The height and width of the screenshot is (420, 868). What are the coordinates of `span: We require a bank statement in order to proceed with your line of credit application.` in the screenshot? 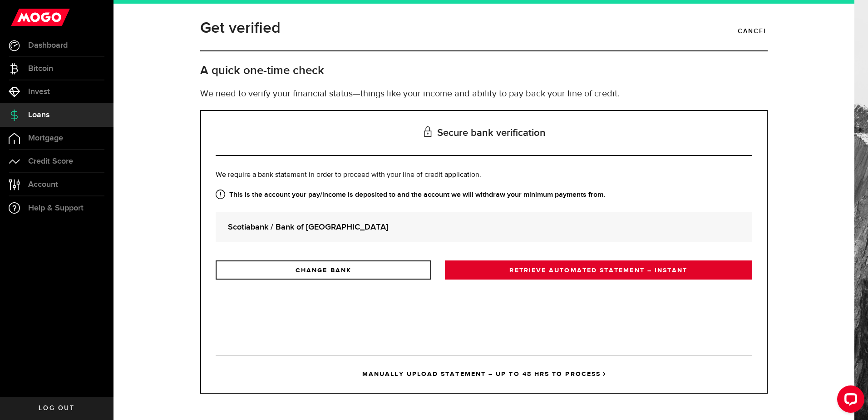 It's located at (348, 175).